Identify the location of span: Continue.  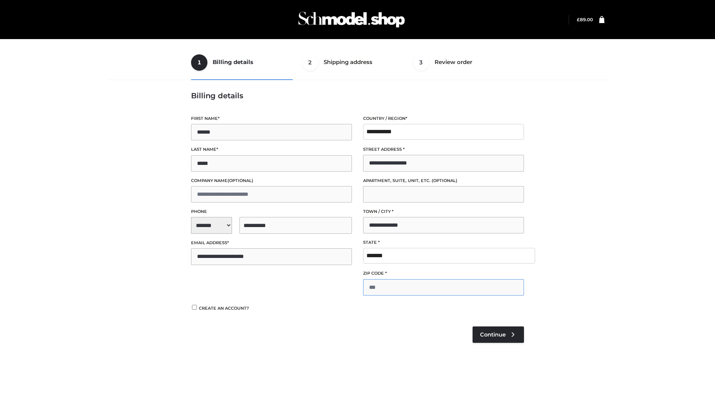
(493, 335).